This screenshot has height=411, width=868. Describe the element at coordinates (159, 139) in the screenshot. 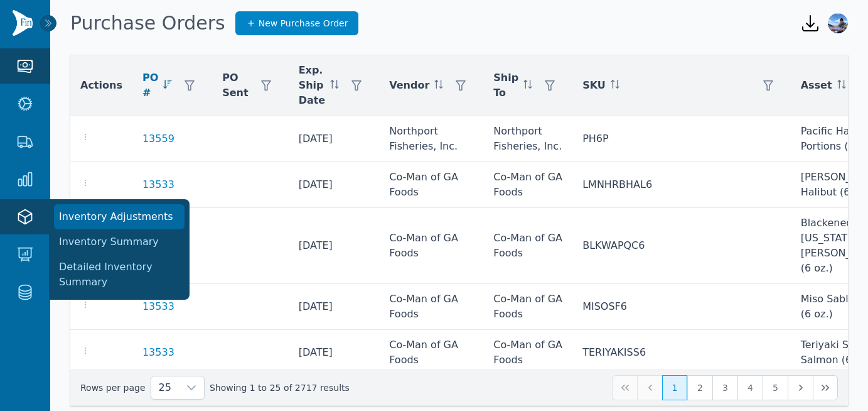

I see `a: 13559` at that location.